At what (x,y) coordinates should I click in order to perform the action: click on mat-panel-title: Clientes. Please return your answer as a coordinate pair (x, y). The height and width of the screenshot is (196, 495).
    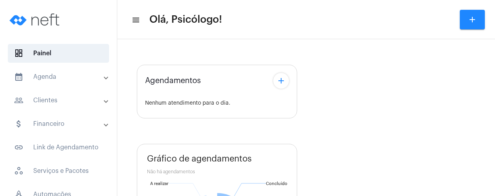
    Looking at the image, I should click on (59, 100).